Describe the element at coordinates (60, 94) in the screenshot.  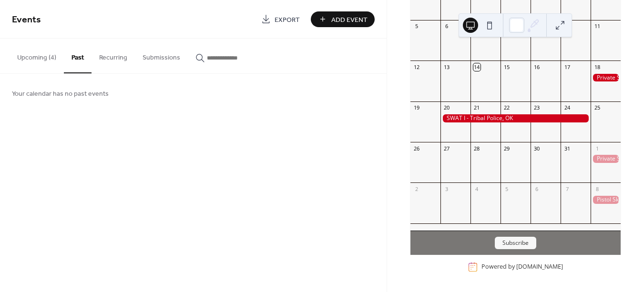
I see `span: Your calendar has no past events` at that location.